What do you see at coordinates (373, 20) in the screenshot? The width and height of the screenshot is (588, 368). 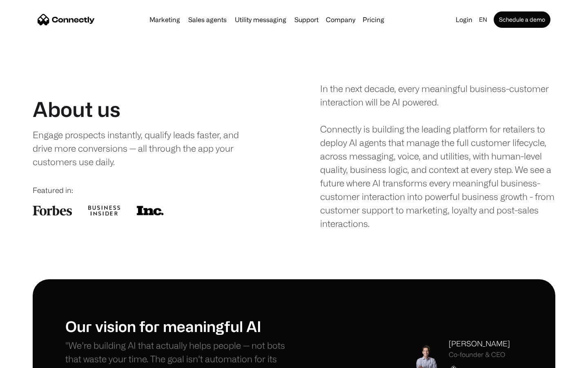 I see `a: Pricing` at bounding box center [373, 20].